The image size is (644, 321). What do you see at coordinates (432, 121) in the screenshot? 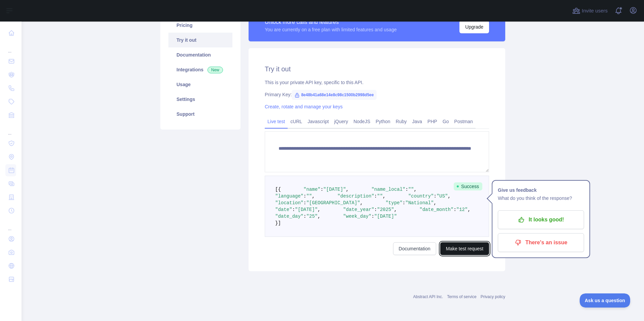
I see `a: PHP` at bounding box center [432, 121].